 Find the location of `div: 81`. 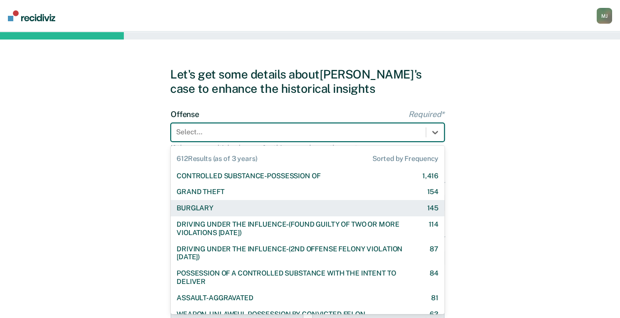

div: 81 is located at coordinates (435, 297).